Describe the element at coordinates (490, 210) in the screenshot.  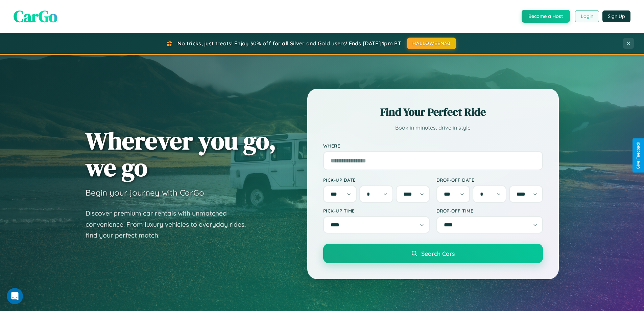
I see `label: Drop-off Time` at that location.